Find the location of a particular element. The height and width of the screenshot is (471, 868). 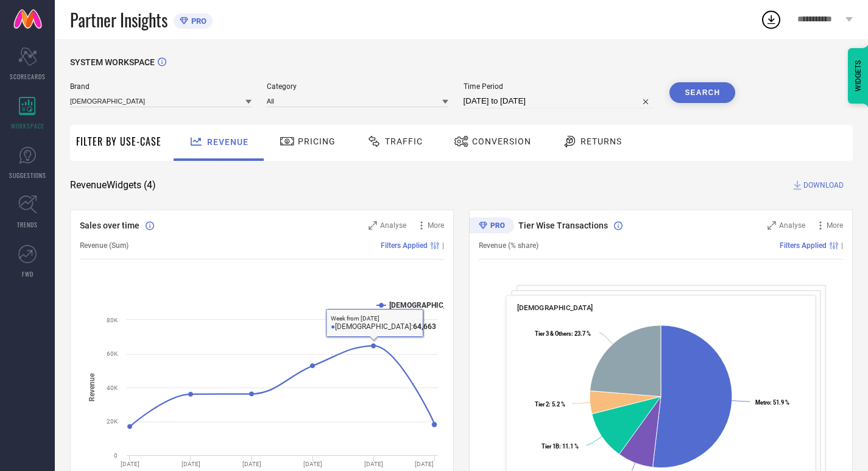

span: Revenue (Sum) is located at coordinates (104, 245).